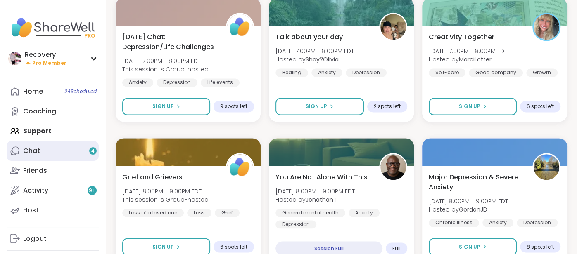 The image size is (577, 254). Describe the element at coordinates (542, 73) in the screenshot. I see `div: Growth` at that location.